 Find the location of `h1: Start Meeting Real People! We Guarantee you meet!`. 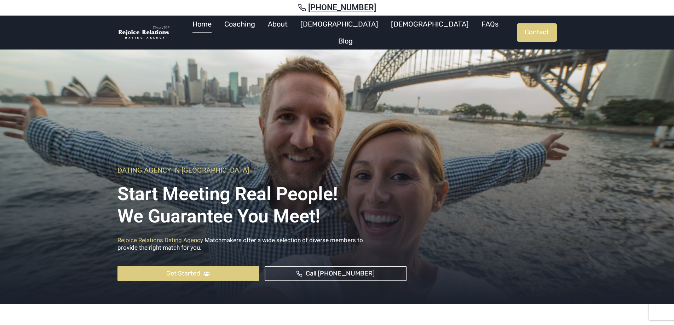

h1: Start Meeting Real People! We Guarantee you meet! is located at coordinates (262, 203).